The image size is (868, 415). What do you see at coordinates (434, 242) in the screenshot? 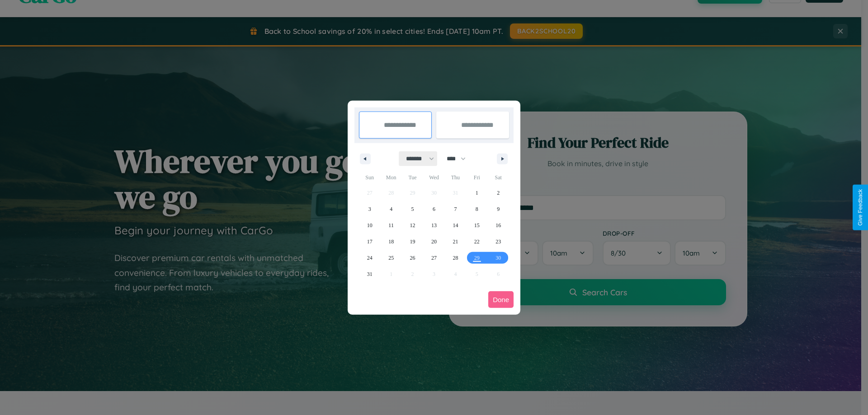
I see `button: 20` at bounding box center [434, 242].